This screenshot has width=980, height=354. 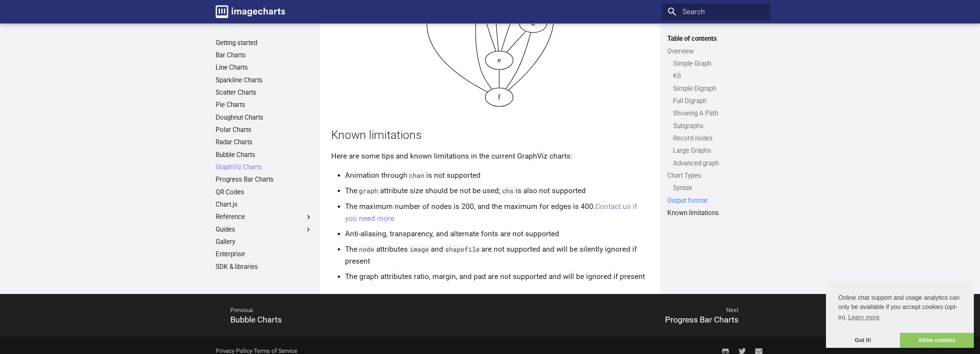 What do you see at coordinates (719, 163) in the screenshot?
I see `a: Advanced graph` at bounding box center [719, 163].